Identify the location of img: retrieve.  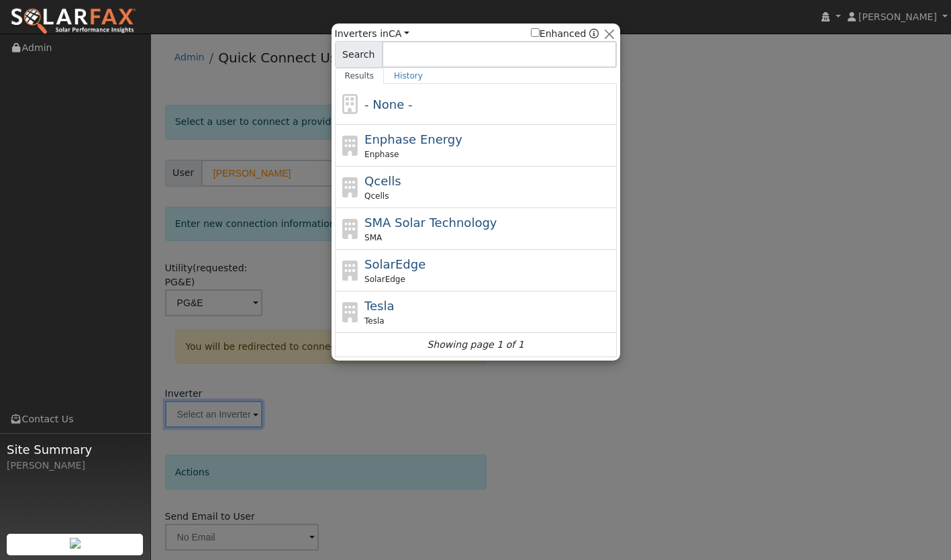
(75, 543).